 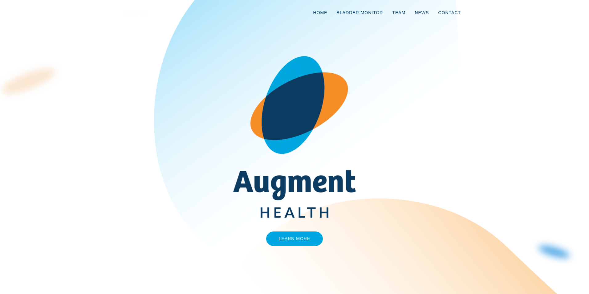 I want to click on a: Home, so click(x=320, y=13).